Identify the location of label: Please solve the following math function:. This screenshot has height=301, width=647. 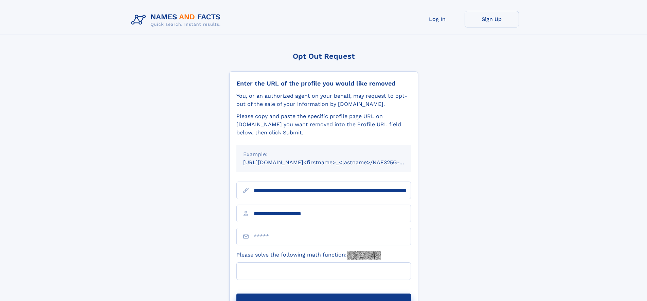
(309, 256).